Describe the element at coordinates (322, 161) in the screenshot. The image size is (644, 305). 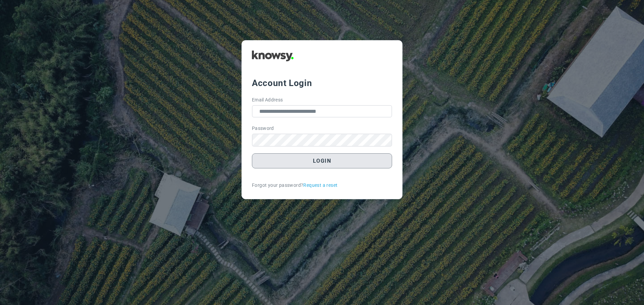
I see `button: Login` at that location.